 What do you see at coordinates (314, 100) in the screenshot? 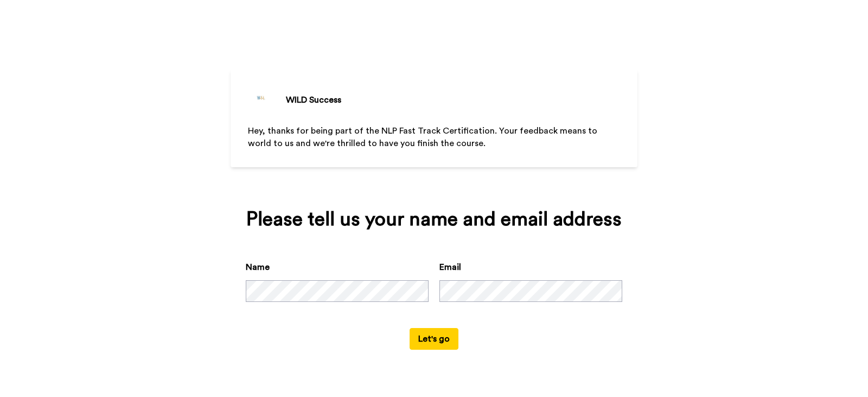
I see `div: WILD Success` at bounding box center [314, 100].